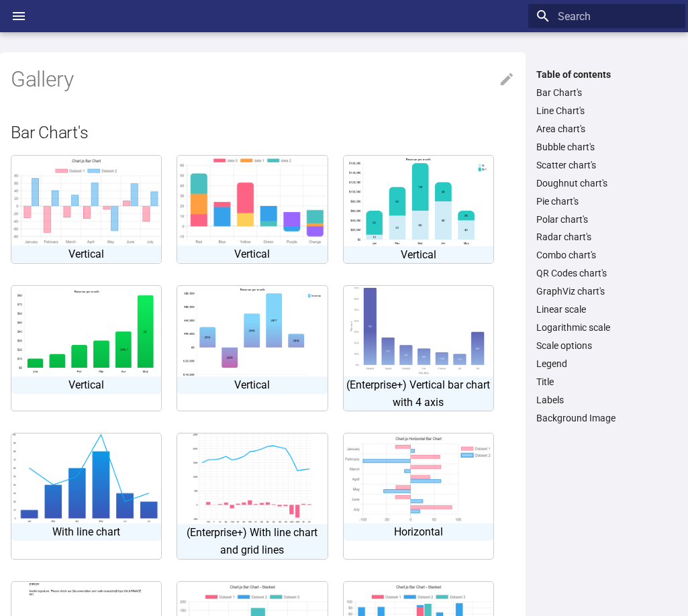 Image resolution: width=688 pixels, height=616 pixels. Describe the element at coordinates (606, 418) in the screenshot. I see `a: Background Image` at that location.